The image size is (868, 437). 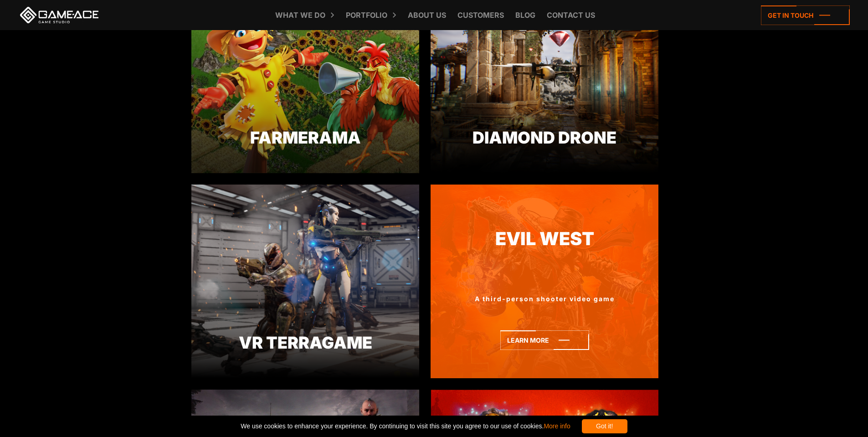 I want to click on span: We use cookies to enhance your experience. By continuing to visit this site you agree to our use ..., so click(x=405, y=426).